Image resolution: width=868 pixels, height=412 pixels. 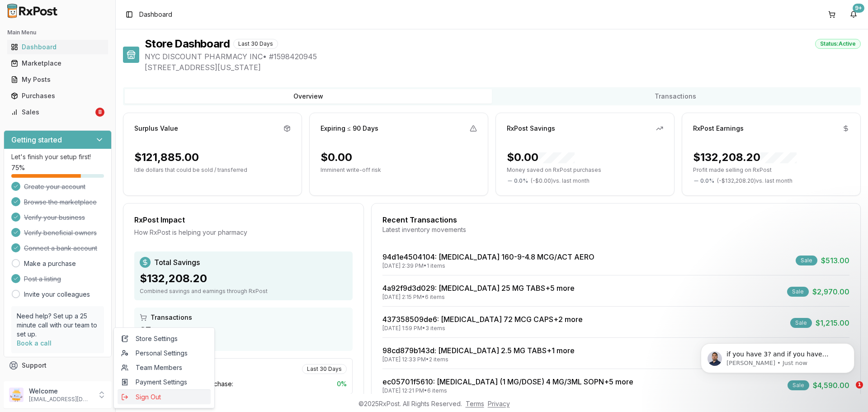 What do you see at coordinates (43, 279) in the screenshot?
I see `span: Post a listing` at bounding box center [43, 279].